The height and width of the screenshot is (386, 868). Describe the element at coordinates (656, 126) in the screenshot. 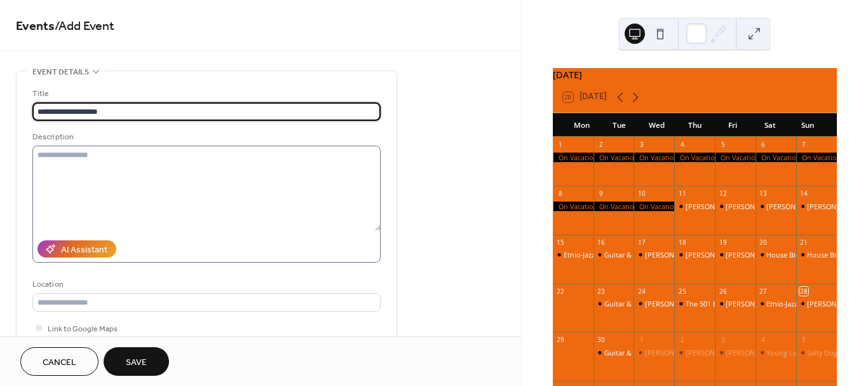

I see `div: Wed` at that location.